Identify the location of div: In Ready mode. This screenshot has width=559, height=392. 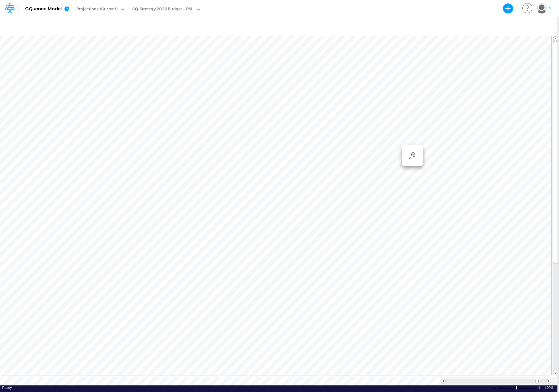
(7, 387).